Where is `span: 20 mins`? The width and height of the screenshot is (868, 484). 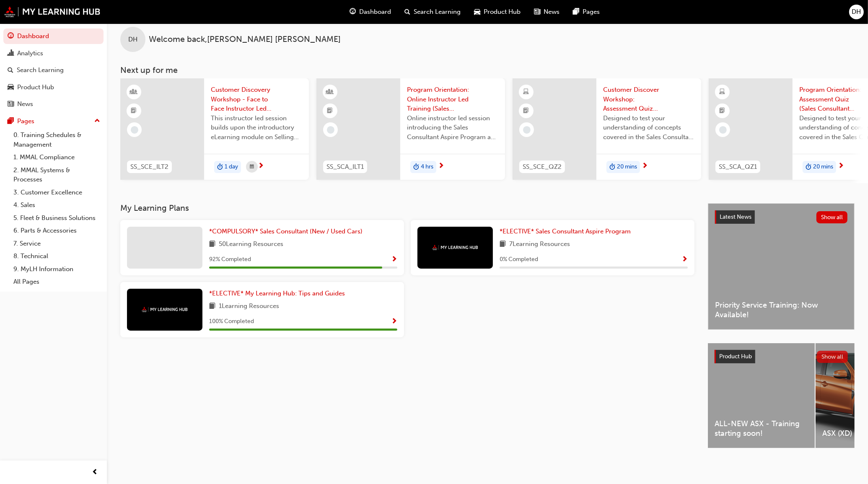 span: 20 mins is located at coordinates (823, 167).